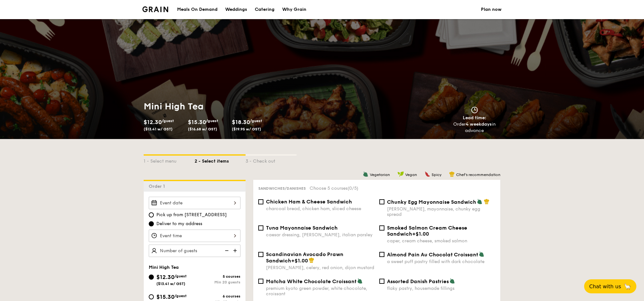 This screenshot has height=301, width=644. Describe the element at coordinates (382, 282) in the screenshot. I see `input: Assorted Danish Pastriesflaky pastry, housemade fillings` at that location.